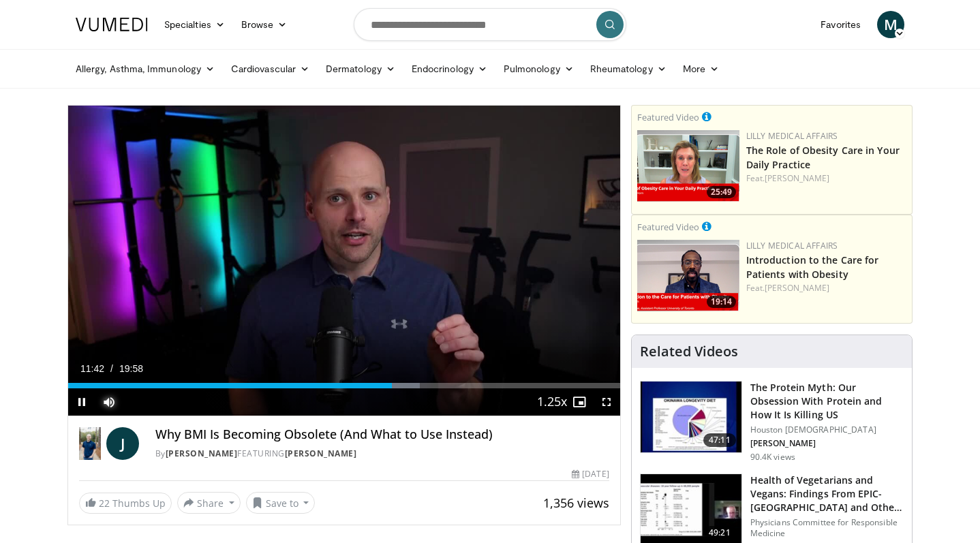 The image size is (980, 543). Describe the element at coordinates (827, 402) in the screenshot. I see `h3: The Protein Myth: Our Obsession With Protein and How It Is Killing US` at that location.